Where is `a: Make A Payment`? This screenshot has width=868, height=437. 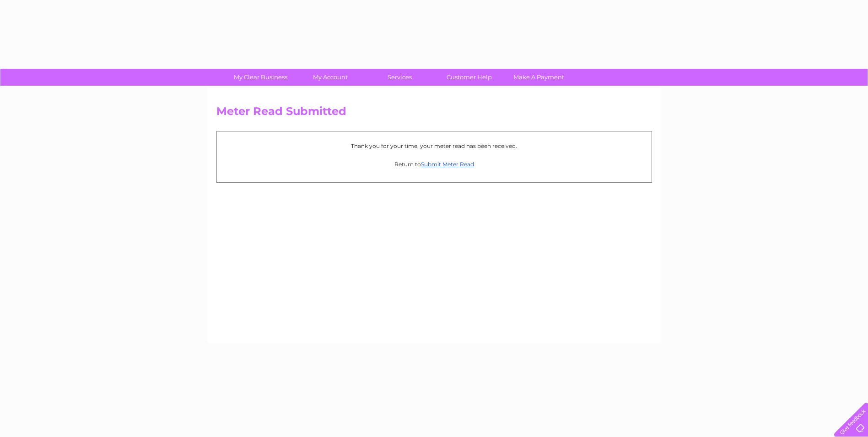
a: Make A Payment is located at coordinates (539, 77).